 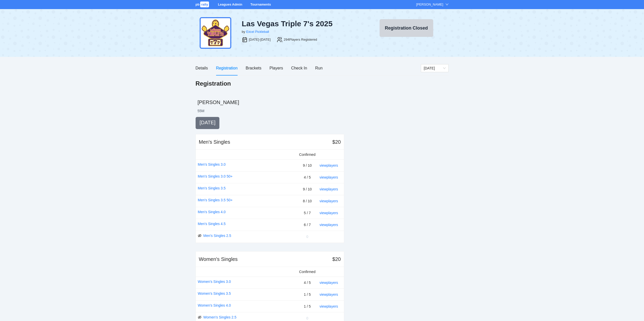 I want to click on div: Brackets, so click(x=253, y=68).